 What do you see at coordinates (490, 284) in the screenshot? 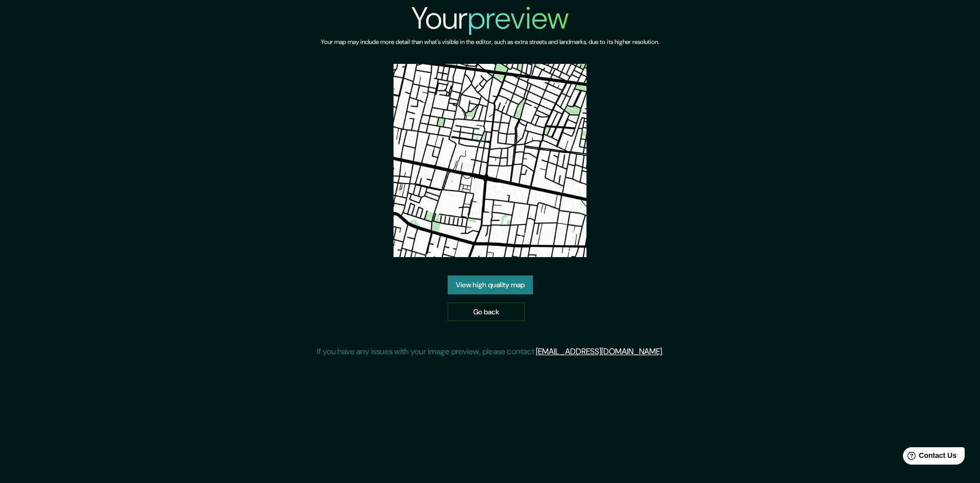
I see `a: View high quality map` at bounding box center [490, 284].